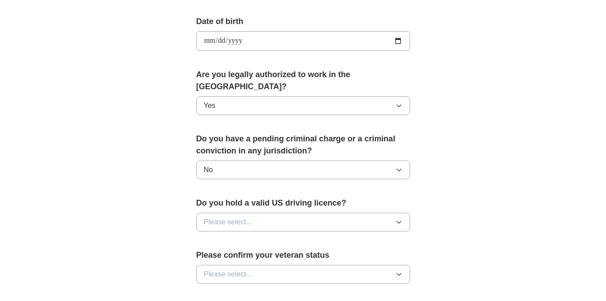  I want to click on label: Date of birth, so click(303, 21).